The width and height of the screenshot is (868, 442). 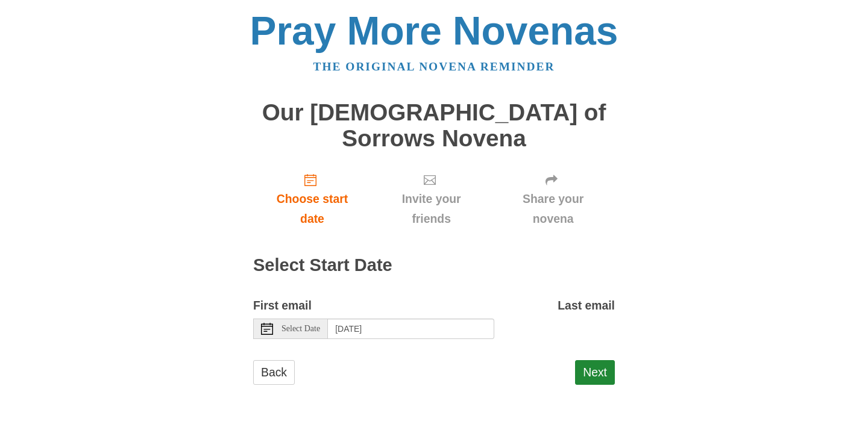 I want to click on a: Back, so click(x=274, y=372).